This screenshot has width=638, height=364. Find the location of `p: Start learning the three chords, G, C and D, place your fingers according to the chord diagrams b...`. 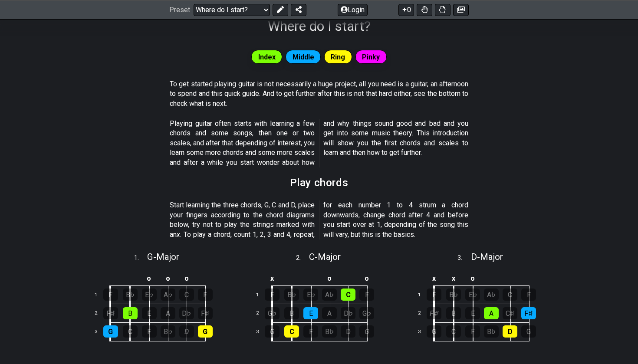

p: Start learning the three chords, G, C and D, place your fingers according to the chord diagrams b... is located at coordinates (319, 220).